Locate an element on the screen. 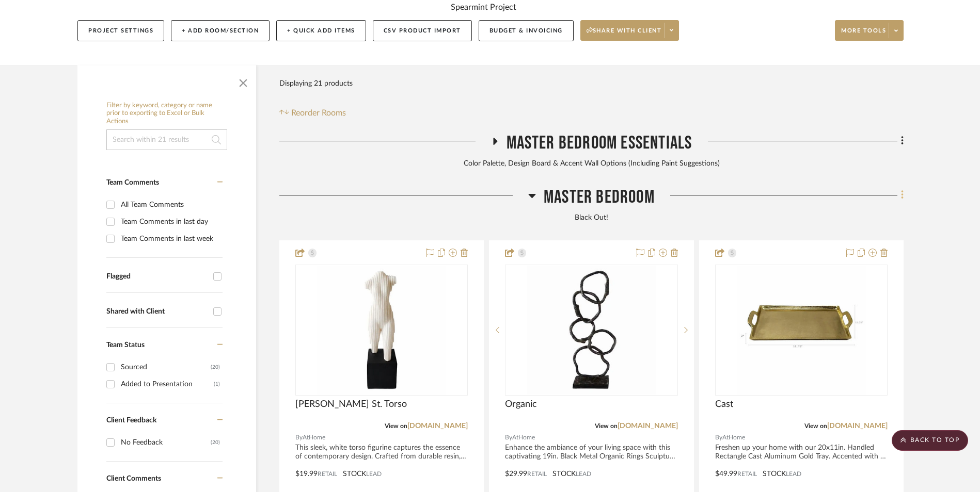  div: (1) is located at coordinates (217, 385).